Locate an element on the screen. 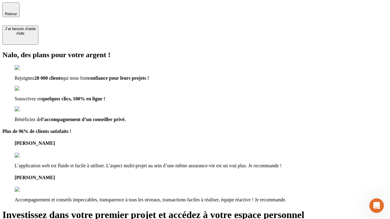 The height and width of the screenshot is (219, 390). div: Aide is located at coordinates (20, 33).